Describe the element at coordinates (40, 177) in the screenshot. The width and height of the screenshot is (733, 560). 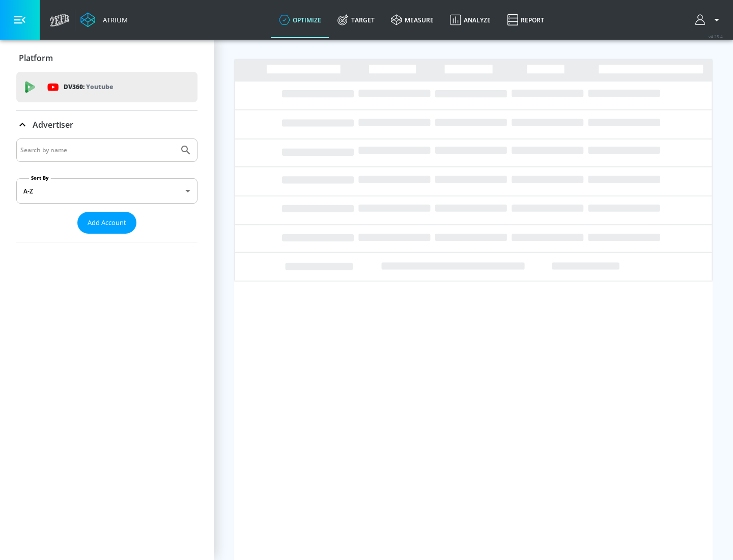
I see `label: Sort By` at that location.